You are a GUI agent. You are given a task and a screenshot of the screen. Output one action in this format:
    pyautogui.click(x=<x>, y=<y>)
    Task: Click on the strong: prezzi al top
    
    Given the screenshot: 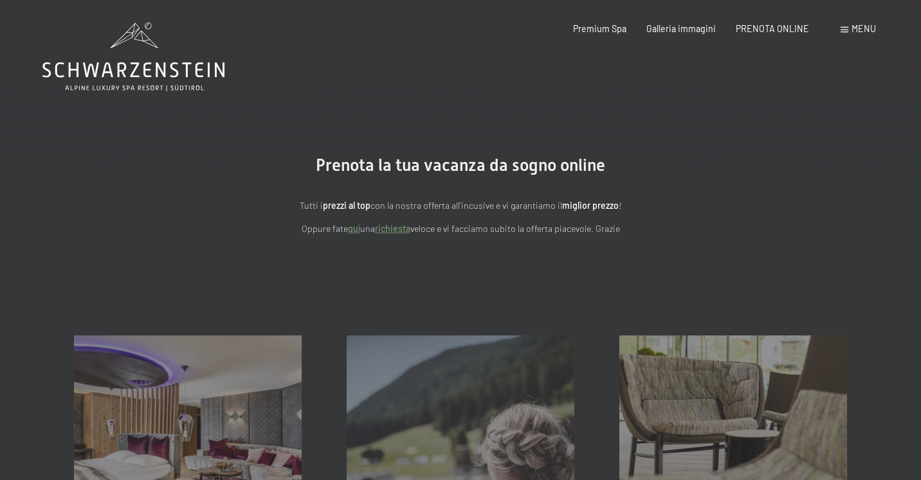 What is the action you would take?
    pyautogui.click(x=347, y=205)
    